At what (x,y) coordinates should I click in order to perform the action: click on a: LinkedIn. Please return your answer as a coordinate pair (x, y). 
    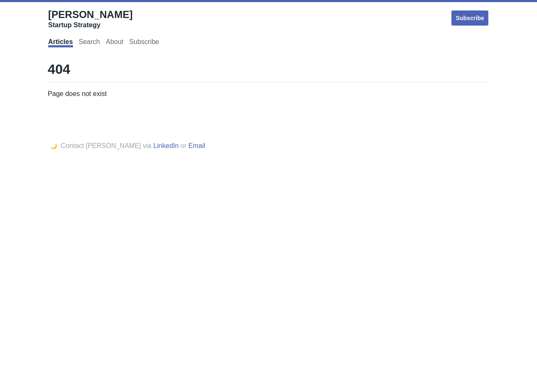
    Looking at the image, I should click on (166, 146).